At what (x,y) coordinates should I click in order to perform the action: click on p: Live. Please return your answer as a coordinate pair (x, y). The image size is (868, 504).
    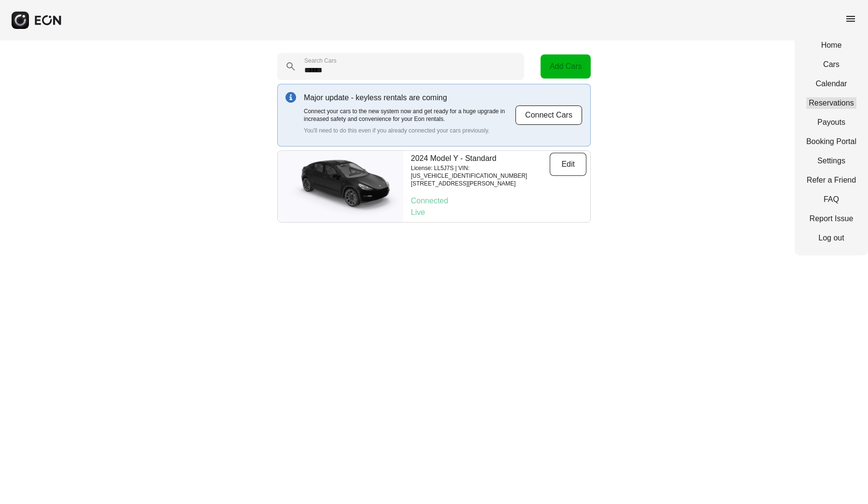
    Looking at the image, I should click on (498, 212).